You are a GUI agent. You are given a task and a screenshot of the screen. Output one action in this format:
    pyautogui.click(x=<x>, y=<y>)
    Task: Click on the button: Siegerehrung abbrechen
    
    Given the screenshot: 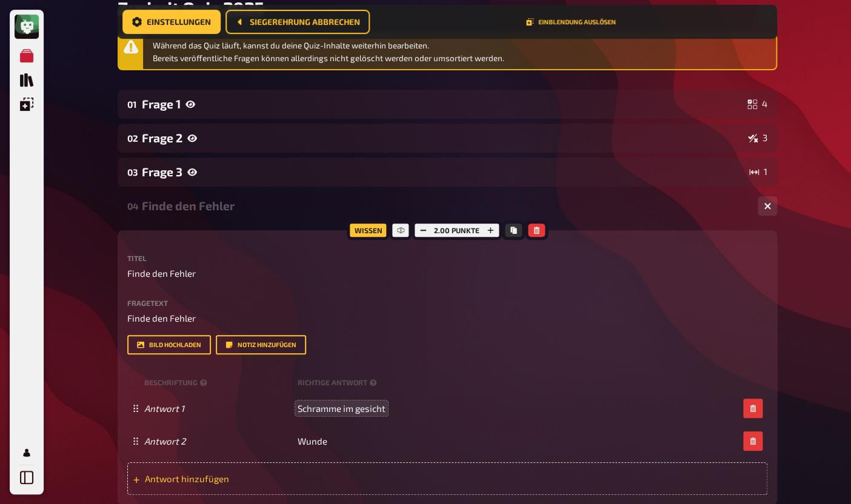 What is the action you would take?
    pyautogui.click(x=298, y=22)
    